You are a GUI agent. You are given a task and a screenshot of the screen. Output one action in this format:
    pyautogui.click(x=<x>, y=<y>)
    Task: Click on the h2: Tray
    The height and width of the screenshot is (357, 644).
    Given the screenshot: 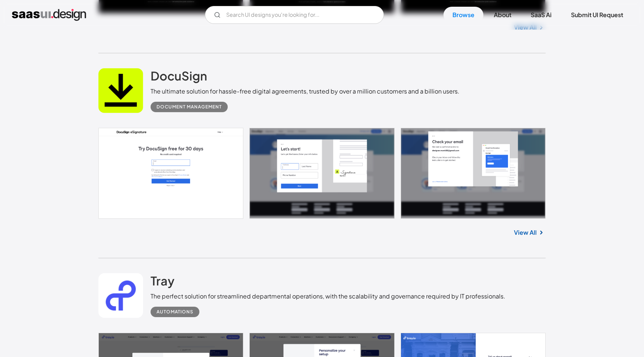 What is the action you would take?
    pyautogui.click(x=162, y=280)
    